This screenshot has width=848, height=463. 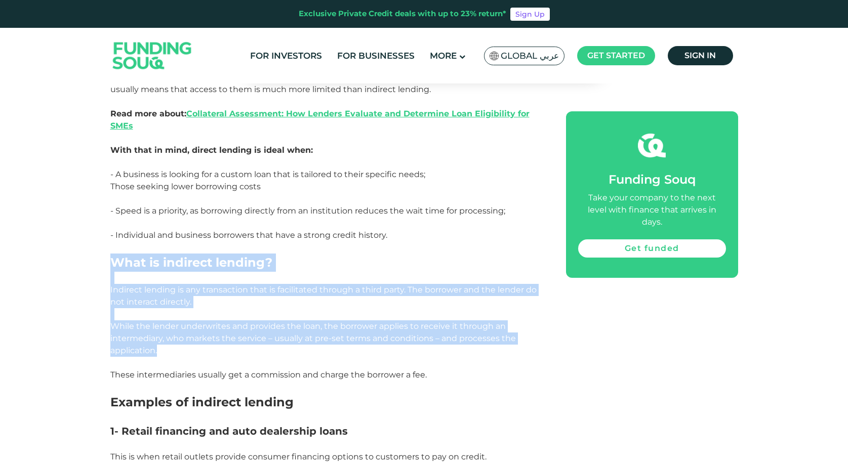 What do you see at coordinates (652, 179) in the screenshot?
I see `span: Funding Souq` at bounding box center [652, 179].